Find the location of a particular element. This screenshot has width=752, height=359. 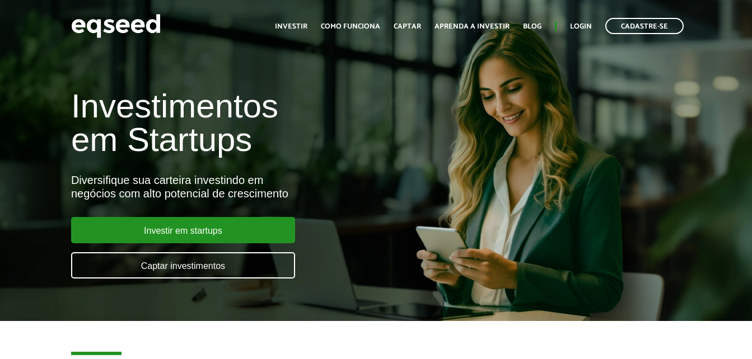

img: EqSeed is located at coordinates (116, 26).